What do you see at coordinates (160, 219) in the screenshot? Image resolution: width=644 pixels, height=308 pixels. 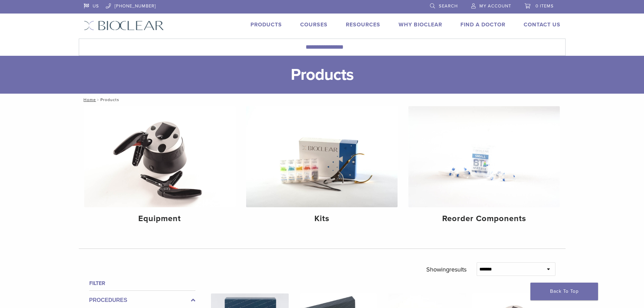 I see `h4: Equipment` at bounding box center [160, 219].